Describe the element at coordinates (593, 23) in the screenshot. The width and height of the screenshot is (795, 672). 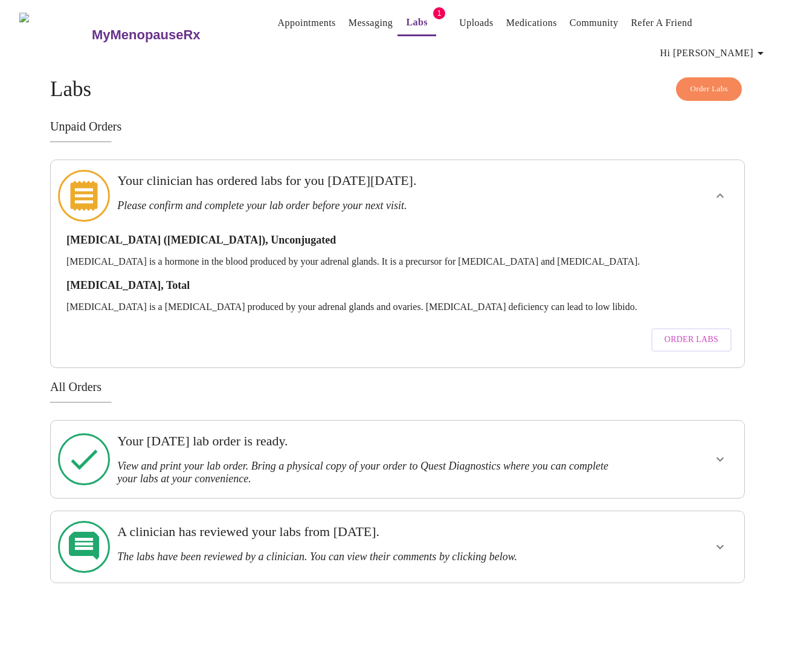
I see `button: Community` at that location.